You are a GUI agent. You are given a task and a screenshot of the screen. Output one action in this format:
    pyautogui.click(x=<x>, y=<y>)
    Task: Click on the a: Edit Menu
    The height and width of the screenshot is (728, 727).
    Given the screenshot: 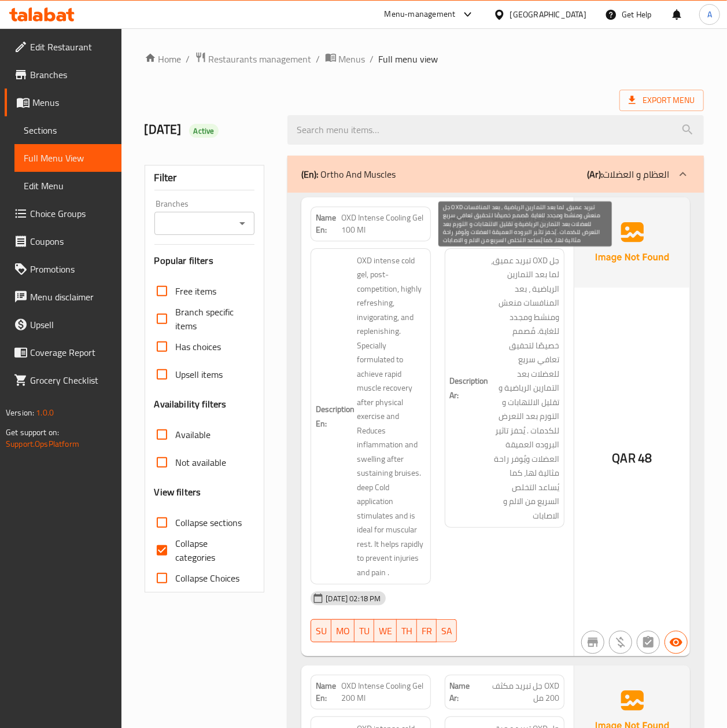 What is the action you would take?
    pyautogui.click(x=67, y=186)
    